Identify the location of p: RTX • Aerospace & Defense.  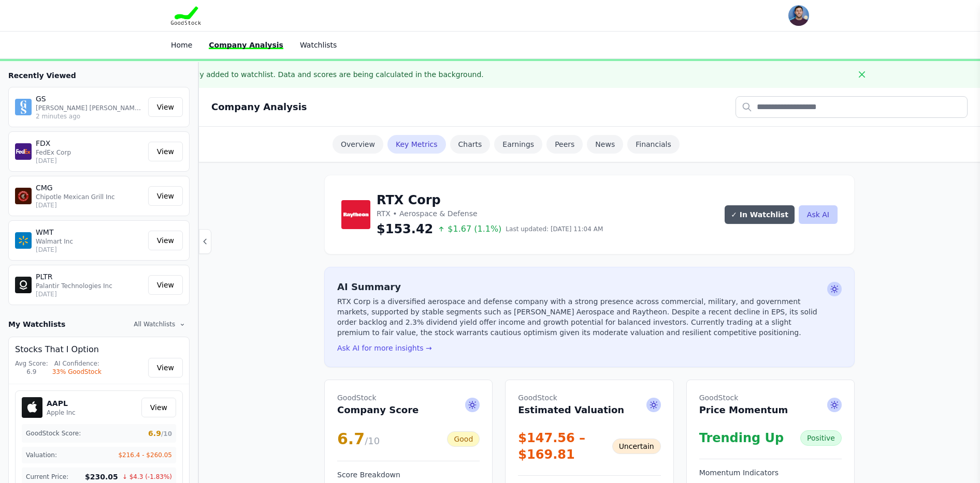
(489, 214).